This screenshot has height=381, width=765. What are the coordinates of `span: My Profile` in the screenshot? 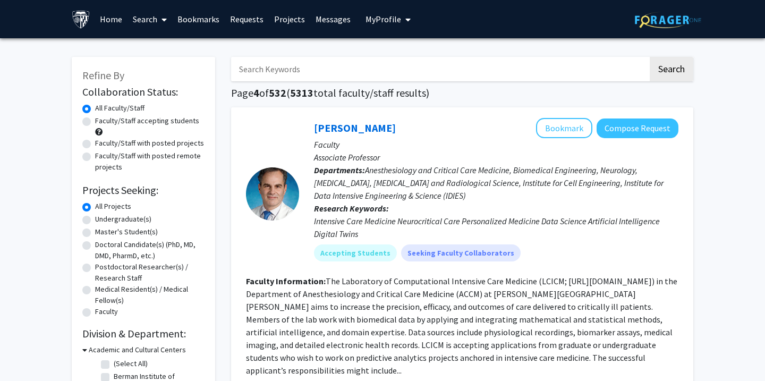 It's located at (383, 19).